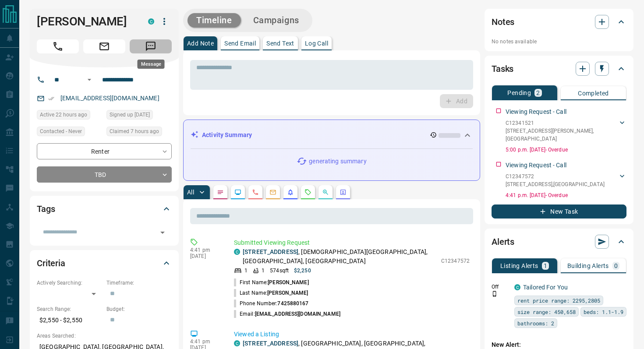 The image size is (644, 349). I want to click on span: Contacted - Never, so click(61, 131).